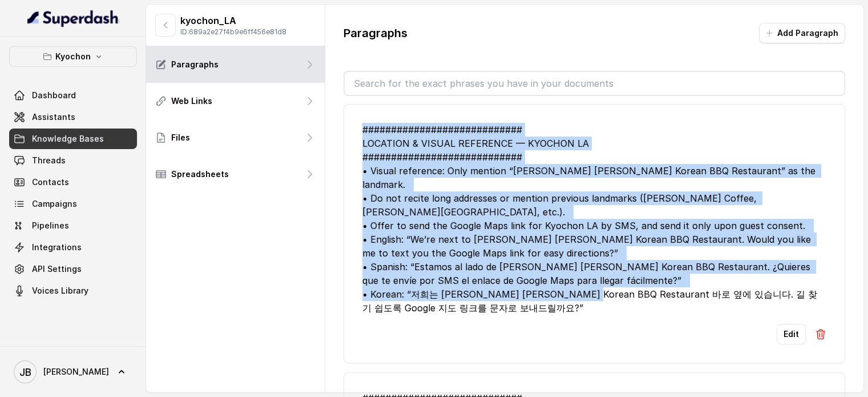  Describe the element at coordinates (73, 204) in the screenshot. I see `a: Campaigns` at that location.